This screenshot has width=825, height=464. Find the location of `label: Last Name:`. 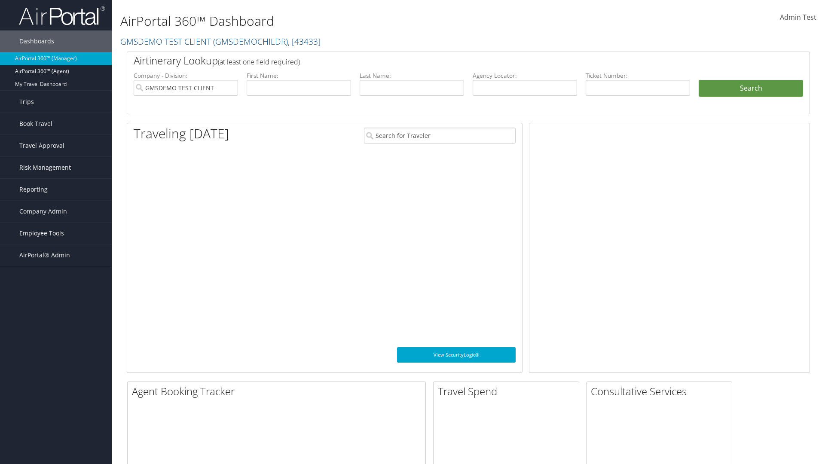

label: Last Name: is located at coordinates (412, 76).